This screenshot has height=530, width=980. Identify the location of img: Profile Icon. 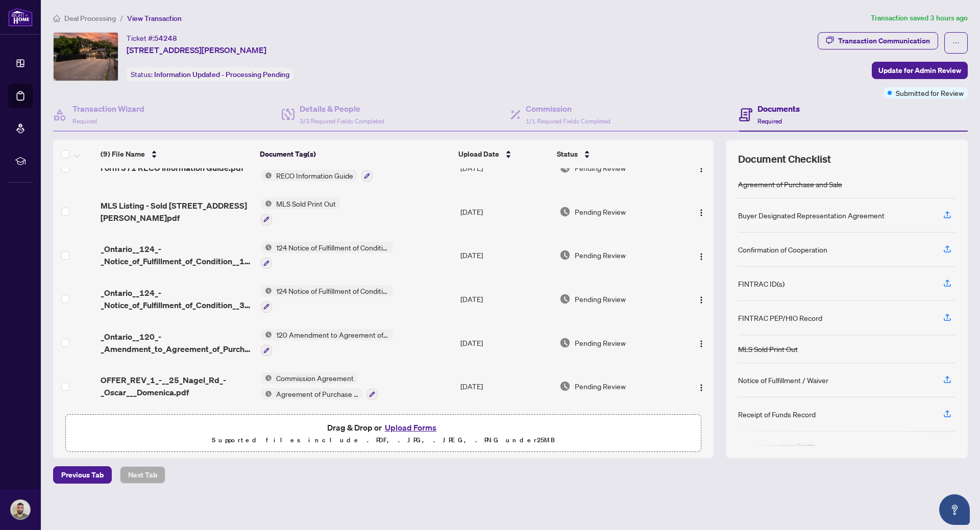
(21, 510).